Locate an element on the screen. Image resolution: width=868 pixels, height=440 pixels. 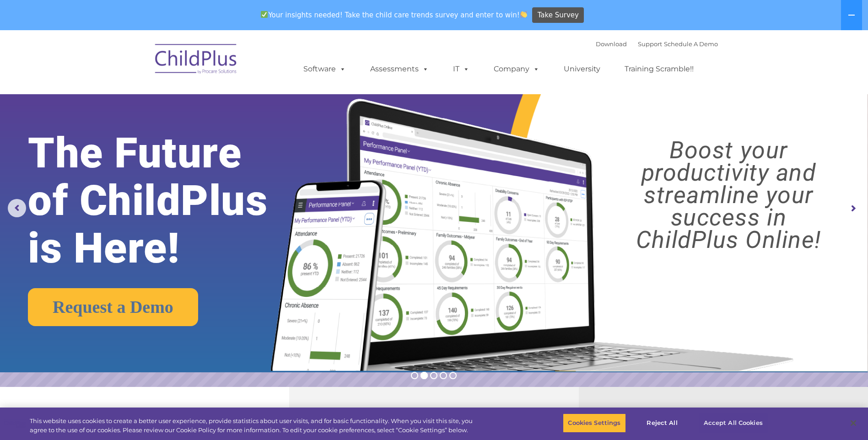
div: This website uses cookies to create a better user experience, provide statistics about user visit... is located at coordinates (254, 426).